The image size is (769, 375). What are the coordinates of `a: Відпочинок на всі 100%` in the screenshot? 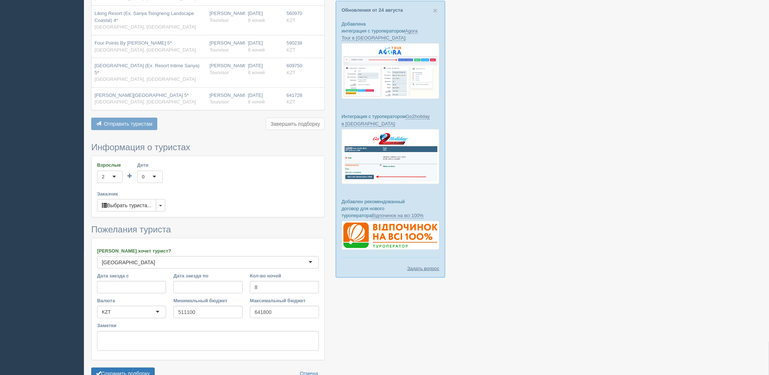 It's located at (398, 215).